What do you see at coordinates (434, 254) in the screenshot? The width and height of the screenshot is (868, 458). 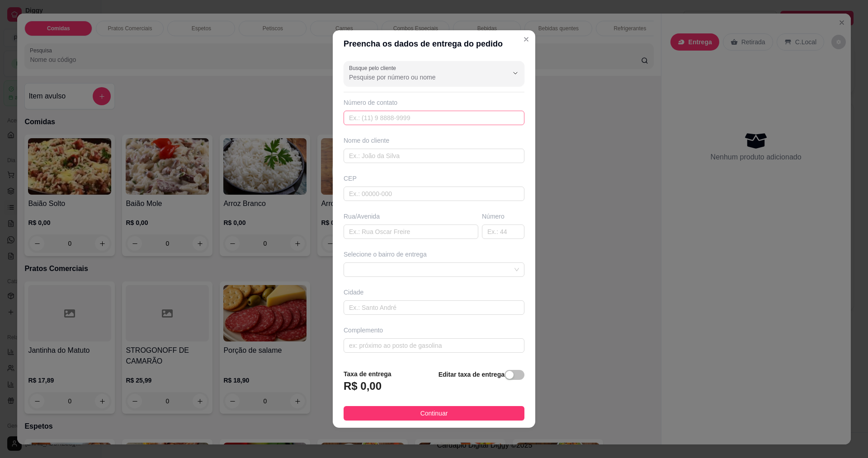 I see `div: Selecione o bairro de entrega` at bounding box center [434, 254].